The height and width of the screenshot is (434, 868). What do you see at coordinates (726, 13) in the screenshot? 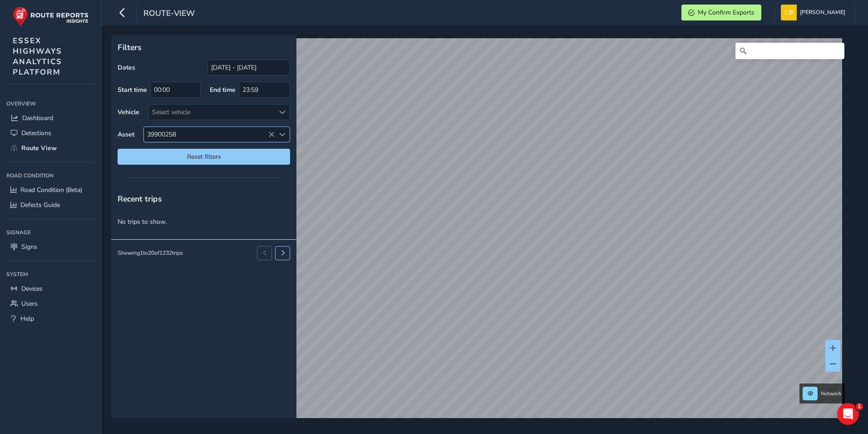
I see `span: My Confirm Exports` at bounding box center [726, 13].